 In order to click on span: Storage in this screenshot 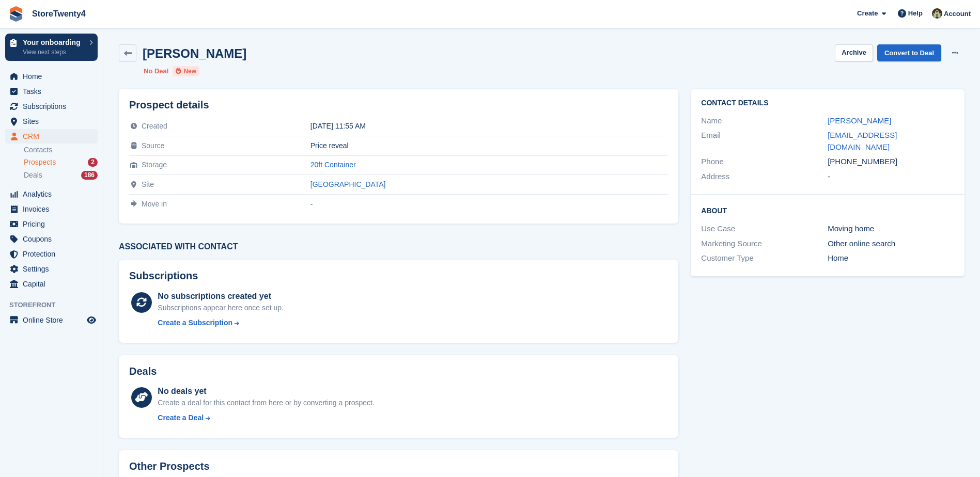, I will do `click(154, 165)`.